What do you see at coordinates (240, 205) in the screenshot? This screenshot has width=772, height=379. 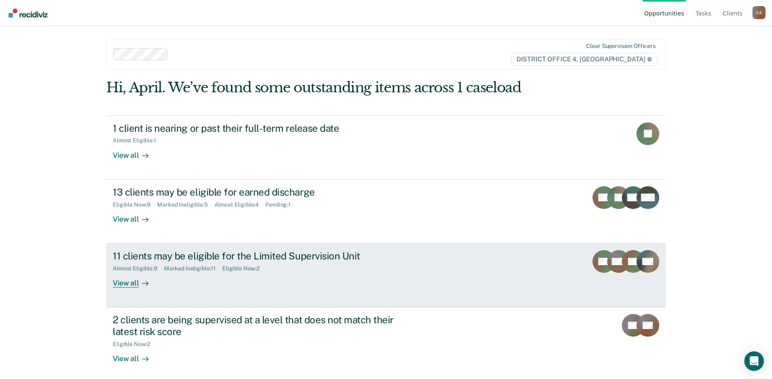 I see `div: Almost Eligible : 4` at bounding box center [240, 205].